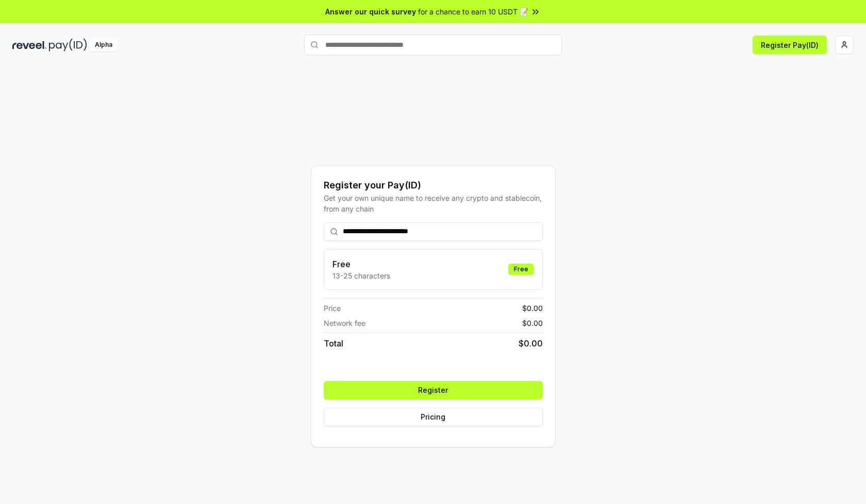 Image resolution: width=866 pixels, height=504 pixels. What do you see at coordinates (790, 45) in the screenshot?
I see `button: Register Pay(ID)` at bounding box center [790, 45].